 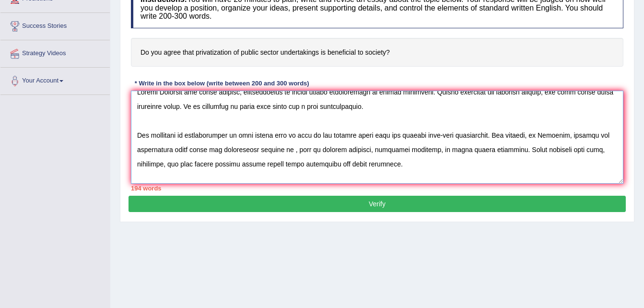 What do you see at coordinates (377, 188) in the screenshot?
I see `div: 194 words` at bounding box center [377, 188].